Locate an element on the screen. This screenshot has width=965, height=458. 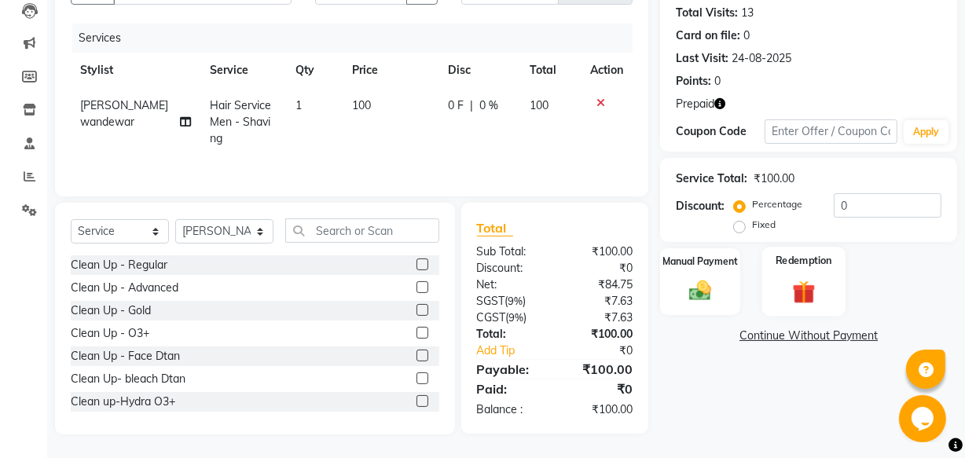
div: Paid: is located at coordinates (510, 389).